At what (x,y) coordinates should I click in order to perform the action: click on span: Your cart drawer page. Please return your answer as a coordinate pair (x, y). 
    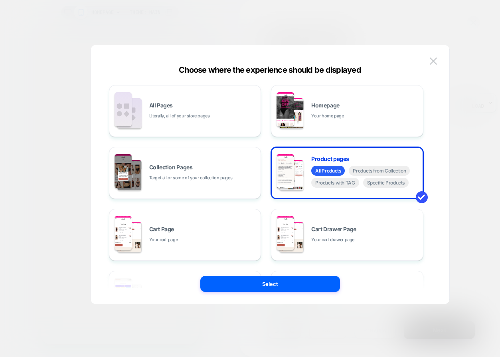
    Looking at the image, I should click on (333, 239).